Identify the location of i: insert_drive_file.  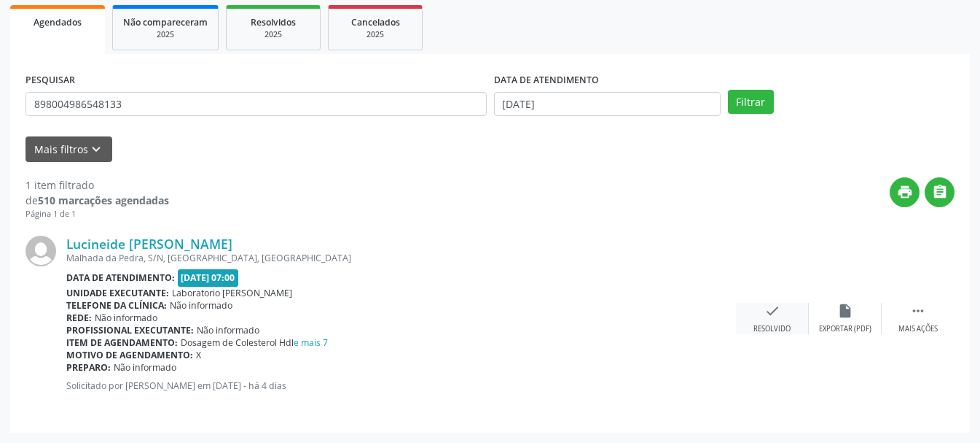
(846, 311).